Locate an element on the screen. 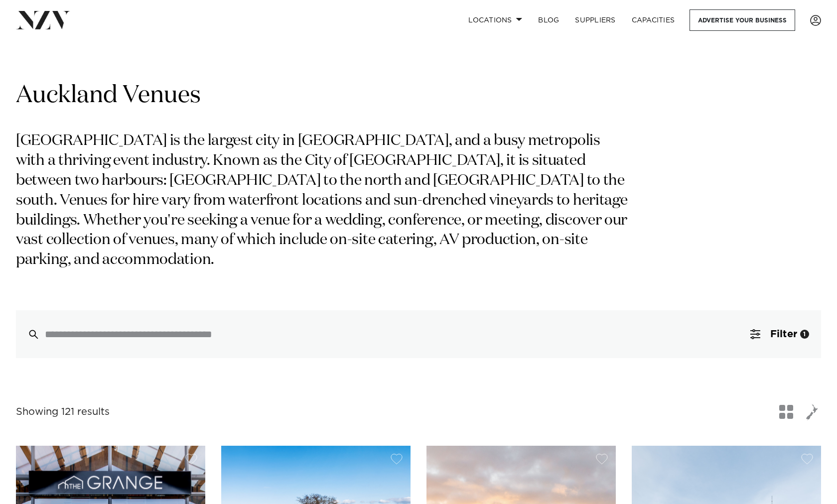 The height and width of the screenshot is (504, 837). a: Capacities is located at coordinates (653, 20).